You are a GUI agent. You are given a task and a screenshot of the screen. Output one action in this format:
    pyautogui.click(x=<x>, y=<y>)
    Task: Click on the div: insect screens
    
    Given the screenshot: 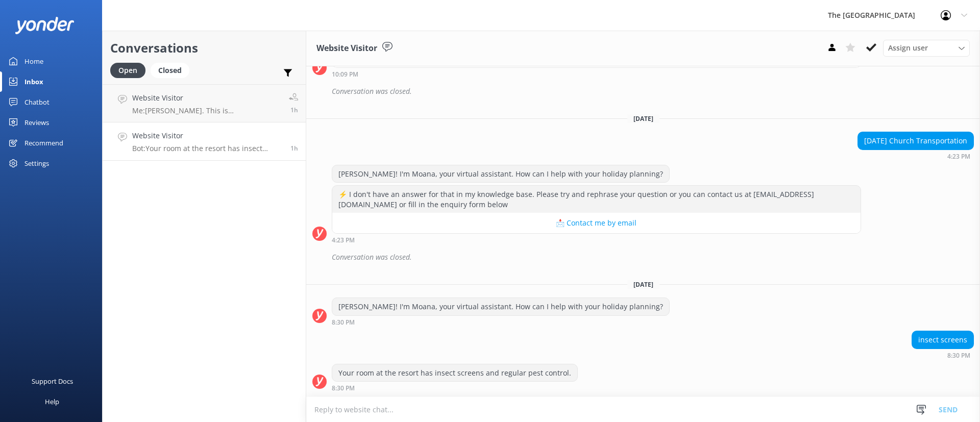 What is the action you would take?
    pyautogui.click(x=942, y=340)
    